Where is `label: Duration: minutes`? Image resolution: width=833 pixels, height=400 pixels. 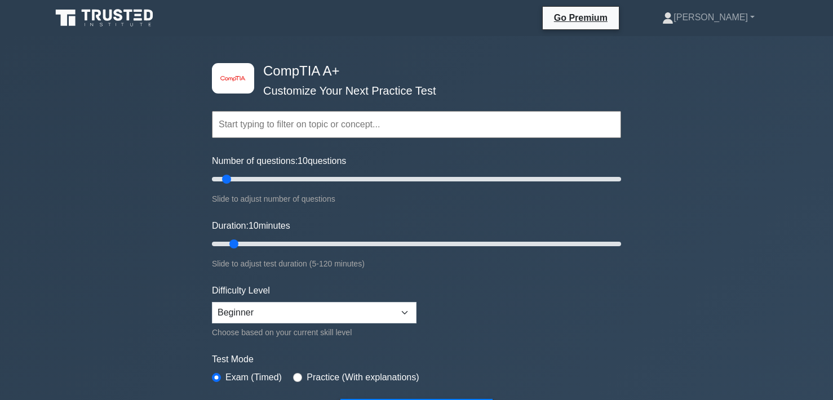 label: Duration: minutes is located at coordinates (251, 226).